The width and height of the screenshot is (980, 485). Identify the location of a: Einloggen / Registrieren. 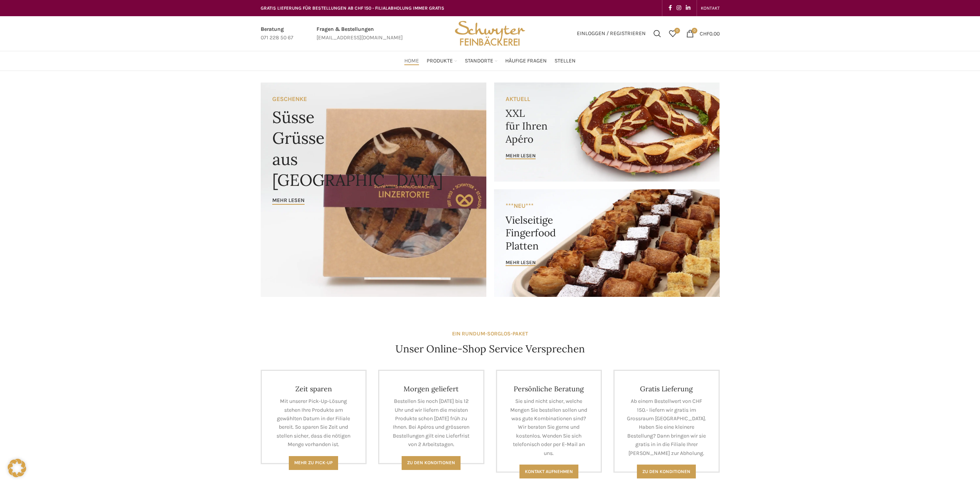
(612, 34).